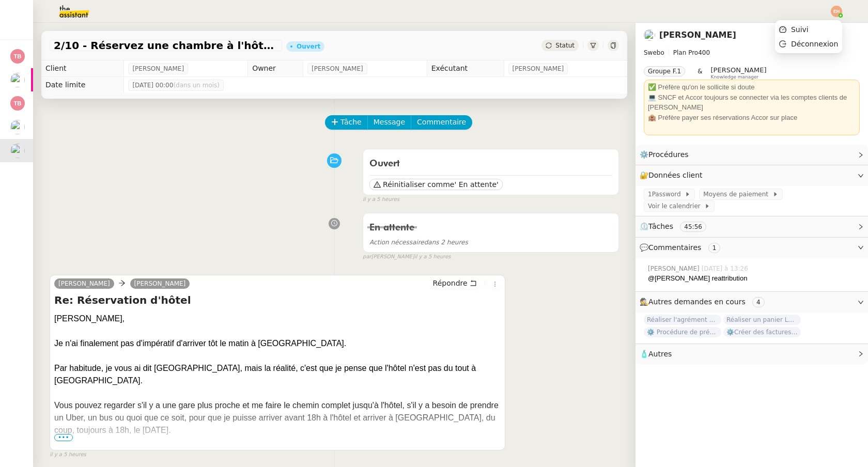  Describe the element at coordinates (685, 53) in the screenshot. I see `span: Plan Pro` at that location.